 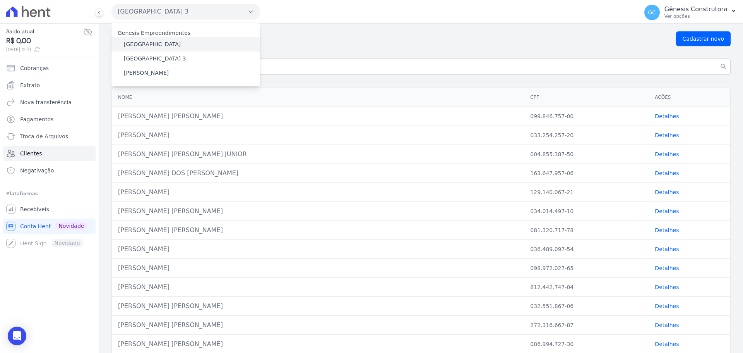 I want to click on span: Conta Hent, so click(x=35, y=226).